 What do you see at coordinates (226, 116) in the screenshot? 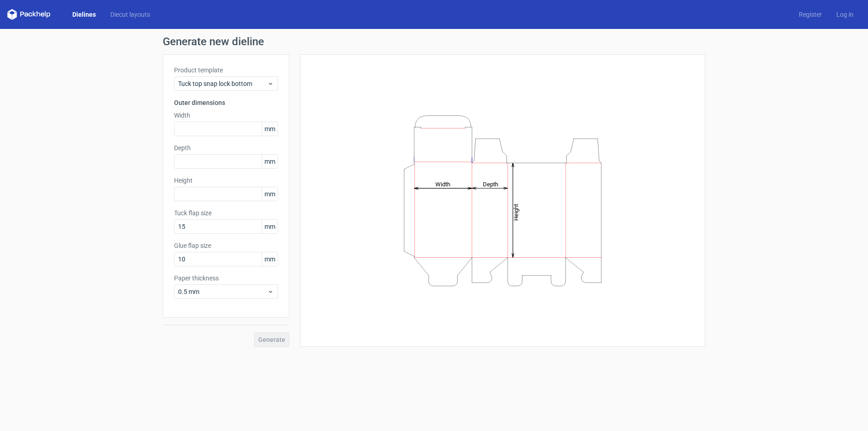
I see `label: Width` at bounding box center [226, 116].